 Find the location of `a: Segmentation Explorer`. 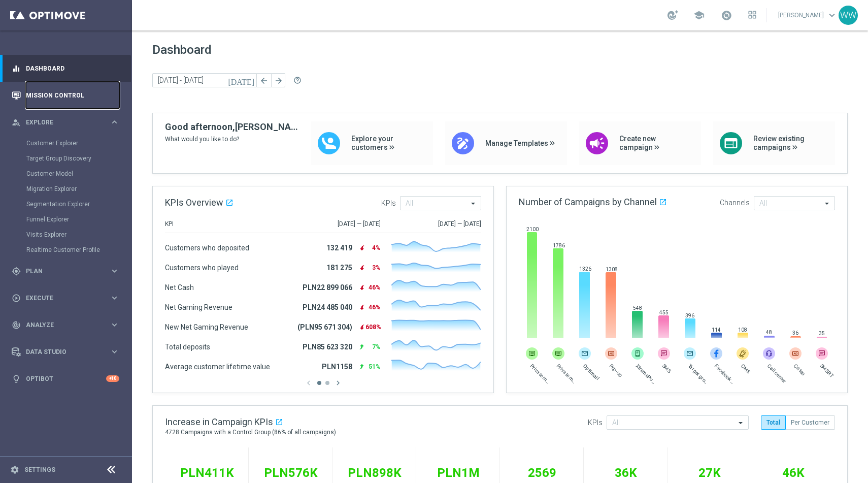

a: Segmentation Explorer is located at coordinates (66, 204).